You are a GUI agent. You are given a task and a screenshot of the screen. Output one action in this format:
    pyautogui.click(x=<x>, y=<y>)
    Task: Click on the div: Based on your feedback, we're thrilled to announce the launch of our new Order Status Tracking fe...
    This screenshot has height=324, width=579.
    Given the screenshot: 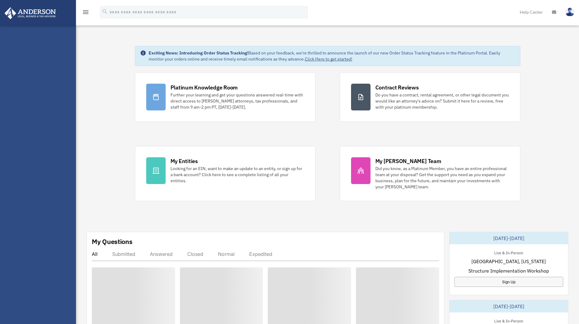 What is the action you would take?
    pyautogui.click(x=332, y=56)
    